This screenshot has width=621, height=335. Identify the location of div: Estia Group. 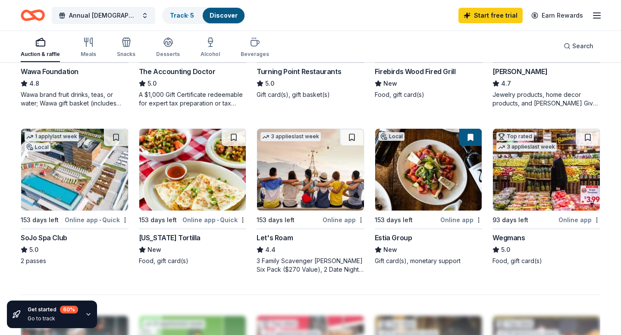
(393, 238).